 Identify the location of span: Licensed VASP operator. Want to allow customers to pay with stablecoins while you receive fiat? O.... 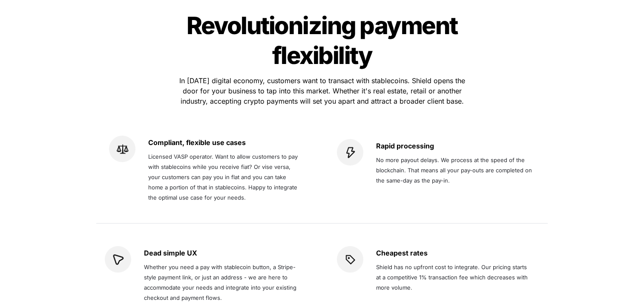
(224, 177).